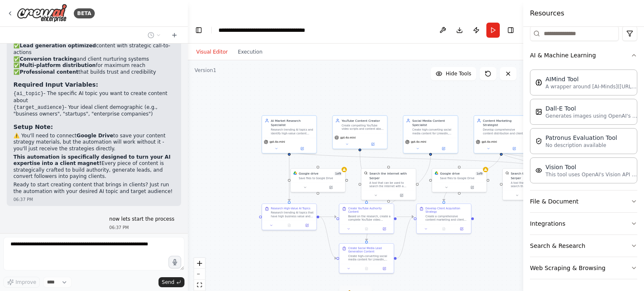 The image size is (644, 291). What do you see at coordinates (539, 171) in the screenshot?
I see `img: VisionTool` at bounding box center [539, 171].